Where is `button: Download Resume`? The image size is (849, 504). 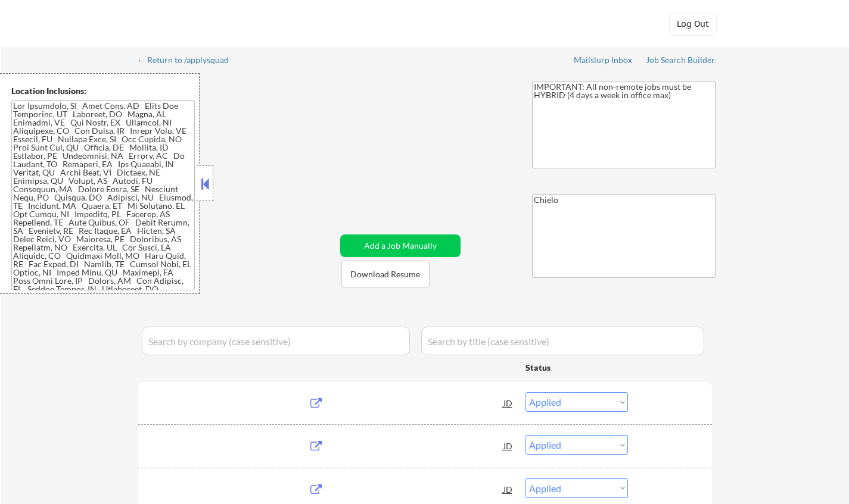 button: Download Resume is located at coordinates (385, 274).